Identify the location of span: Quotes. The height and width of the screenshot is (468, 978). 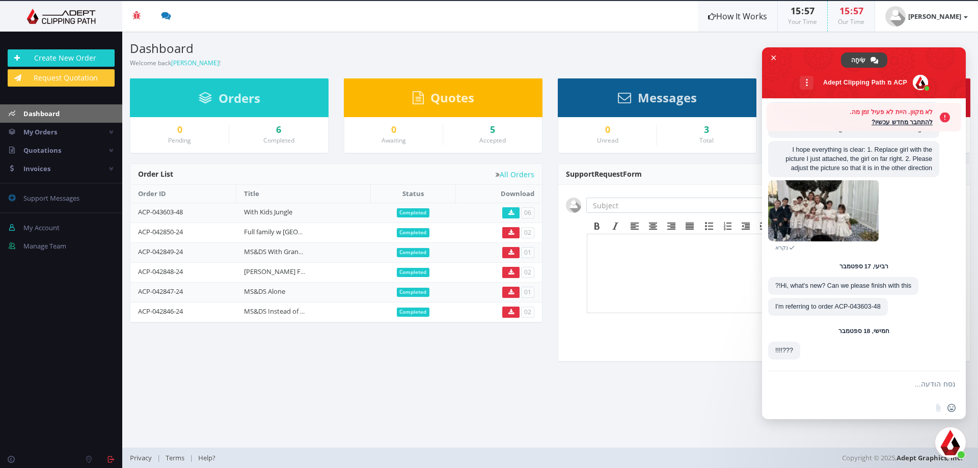
(452, 97).